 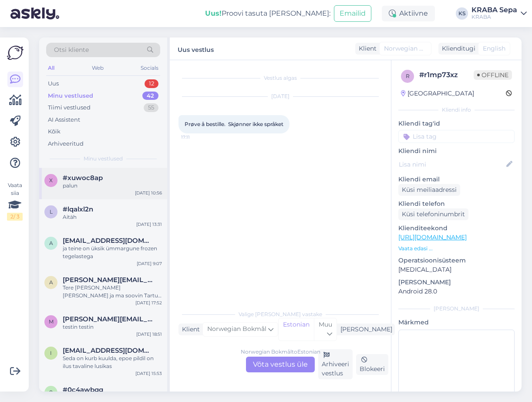 I want to click on b: Uus!, so click(x=213, y=13).